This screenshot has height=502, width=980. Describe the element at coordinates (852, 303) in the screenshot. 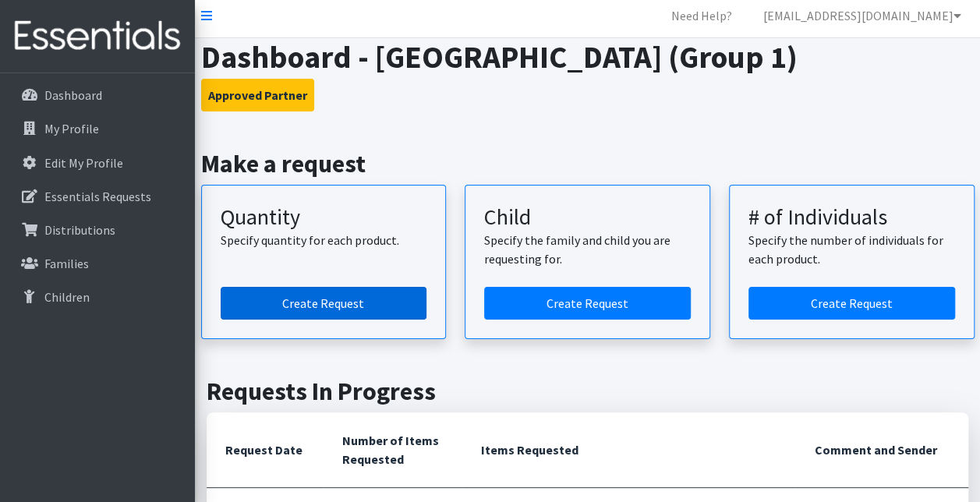

I see `a: Create a request by number of individuals` at that location.